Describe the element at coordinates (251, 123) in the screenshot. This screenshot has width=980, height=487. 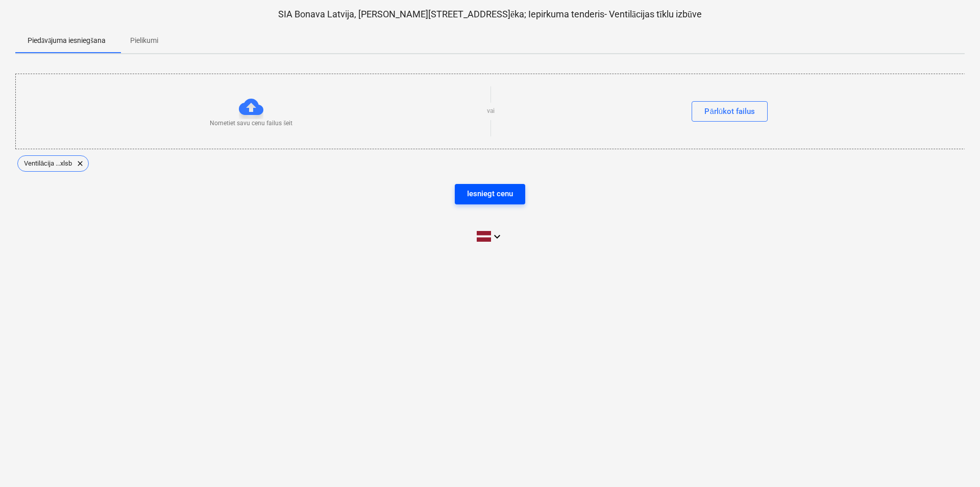
I see `p: Nometiet savu cenu failus šeit` at that location.